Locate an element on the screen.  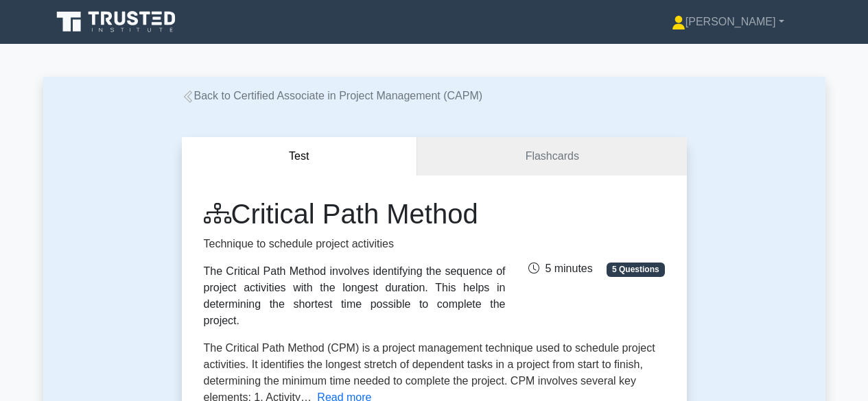
p: Technique to schedule project activities is located at coordinates (354, 244).